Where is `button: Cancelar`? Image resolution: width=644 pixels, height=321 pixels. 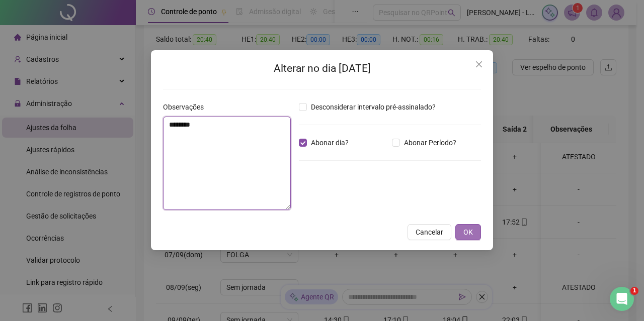 button: Cancelar is located at coordinates (429, 232).